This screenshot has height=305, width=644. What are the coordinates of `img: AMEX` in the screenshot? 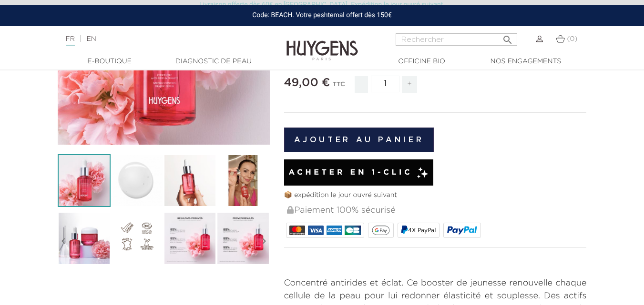 It's located at (334, 230).